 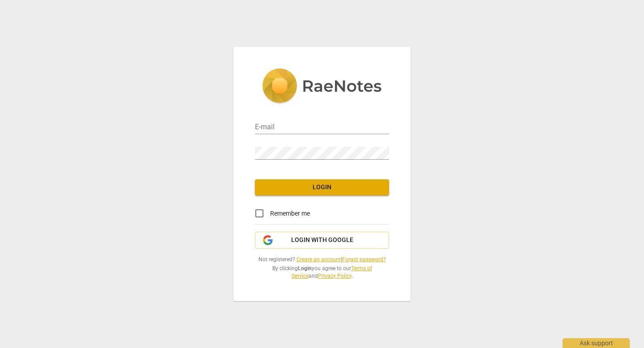 What do you see at coordinates (290, 214) in the screenshot?
I see `span: Remember me` at bounding box center [290, 214].